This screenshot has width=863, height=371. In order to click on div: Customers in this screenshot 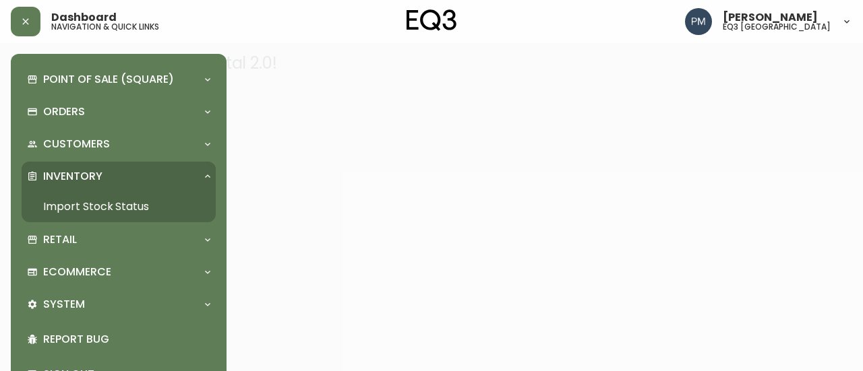, I will do `click(119, 144)`.